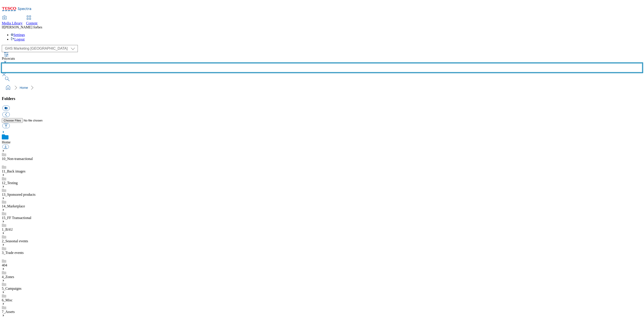 The width and height of the screenshot is (644, 317). Describe the element at coordinates (7, 229) in the screenshot. I see `a: 1_BAU` at that location.